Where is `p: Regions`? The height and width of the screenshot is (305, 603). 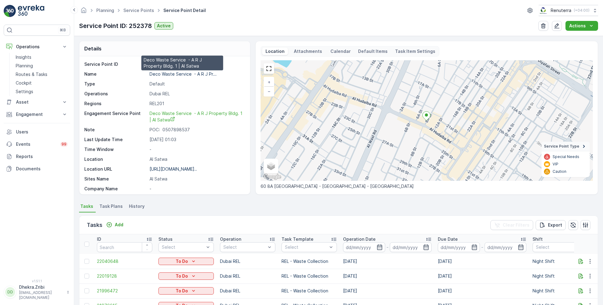 p: Regions is located at coordinates (116, 104).